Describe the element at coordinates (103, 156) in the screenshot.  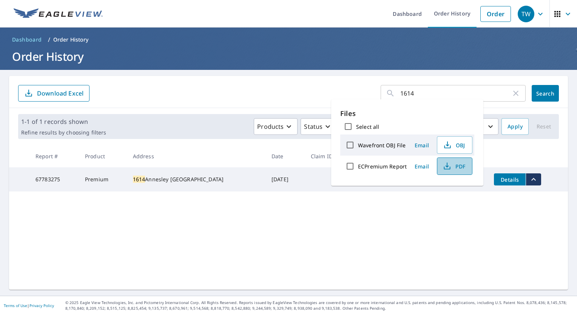
I see `th: Product` at that location.